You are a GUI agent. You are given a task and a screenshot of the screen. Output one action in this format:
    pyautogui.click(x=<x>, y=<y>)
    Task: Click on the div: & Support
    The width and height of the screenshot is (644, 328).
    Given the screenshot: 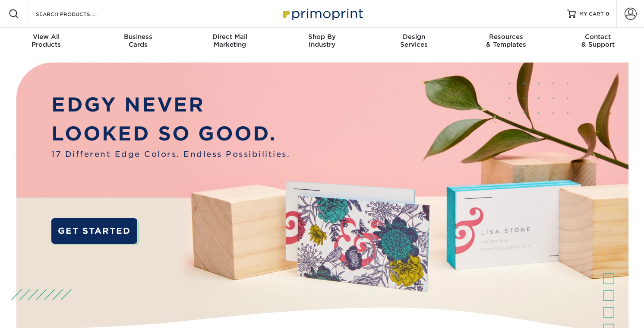 What is the action you would take?
    pyautogui.click(x=598, y=41)
    